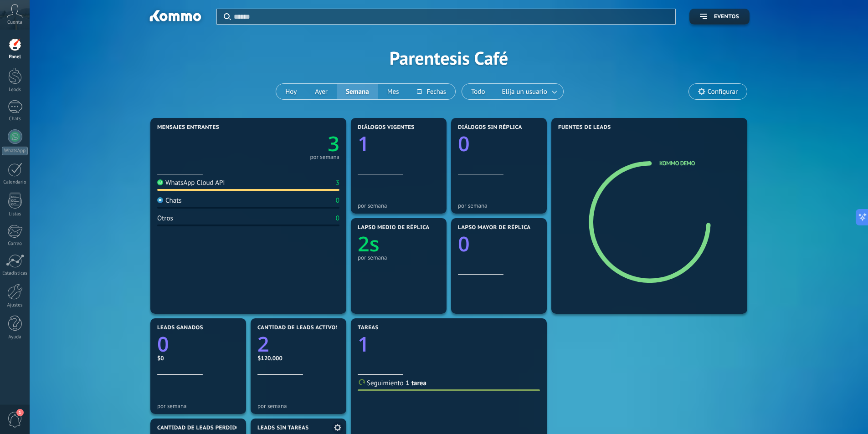  Describe the element at coordinates (291, 92) in the screenshot. I see `button: Hoy` at that location.